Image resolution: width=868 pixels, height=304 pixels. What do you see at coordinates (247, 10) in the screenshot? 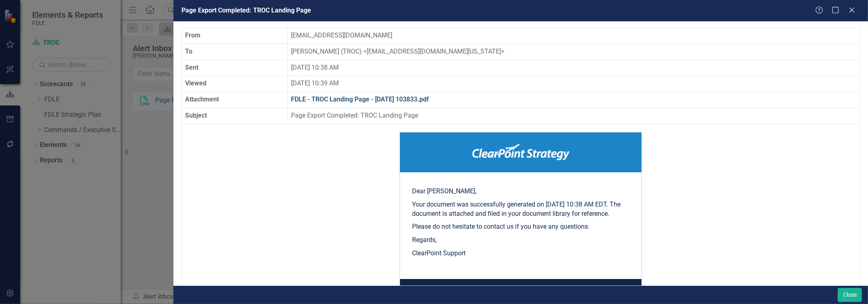
I see `span: Page Export Completed: TROC Landing Page` at bounding box center [247, 10].